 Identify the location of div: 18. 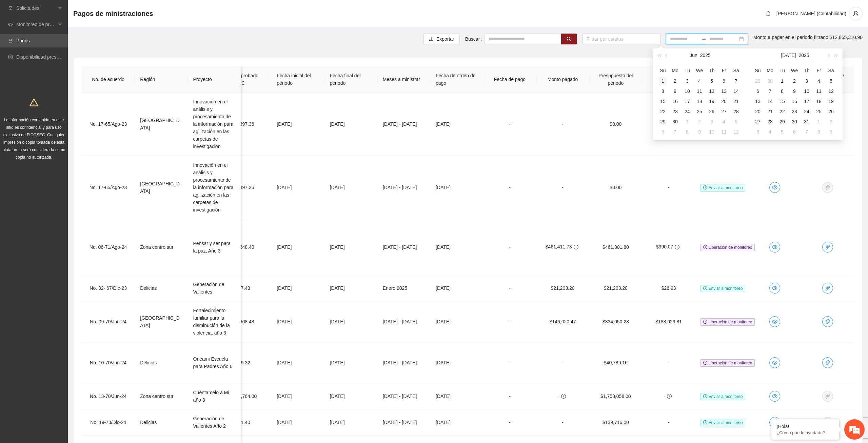
(818, 101).